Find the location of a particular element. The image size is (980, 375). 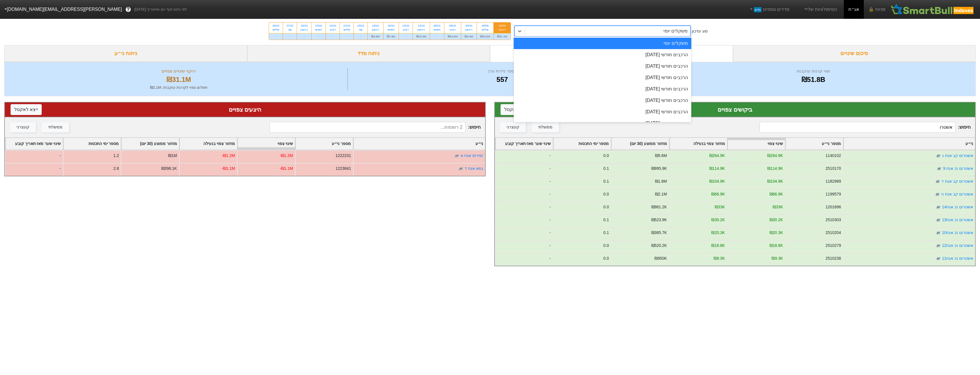

div: 2510170 is located at coordinates (833, 169).